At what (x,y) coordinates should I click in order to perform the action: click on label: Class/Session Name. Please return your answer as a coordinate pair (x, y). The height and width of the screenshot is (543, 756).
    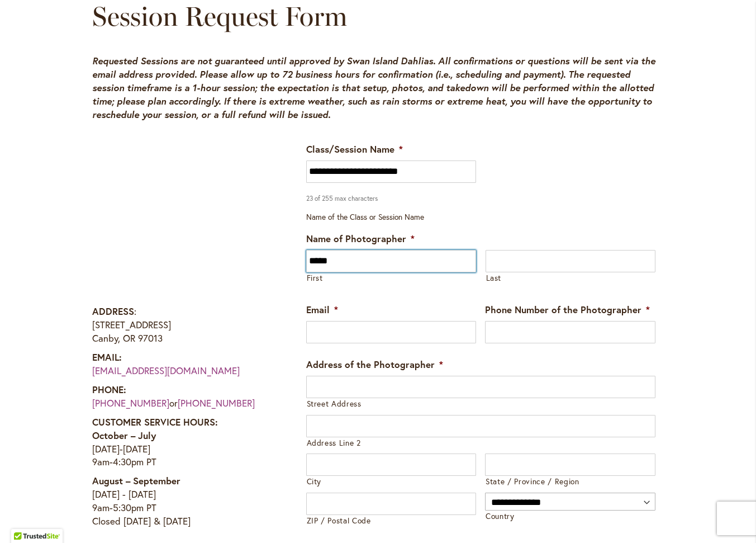
    Looking at the image, I should click on (355, 149).